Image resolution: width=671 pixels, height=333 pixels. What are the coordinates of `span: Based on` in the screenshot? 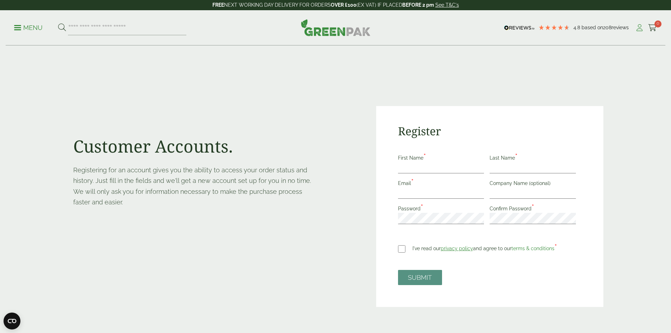 It's located at (592, 27).